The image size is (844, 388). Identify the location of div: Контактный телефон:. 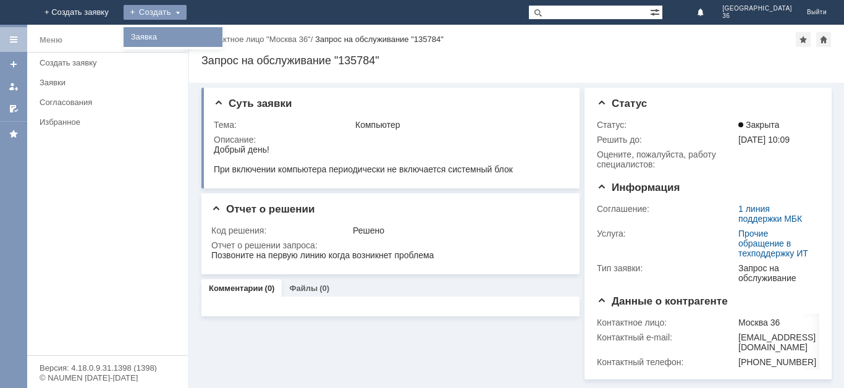
(666, 362).